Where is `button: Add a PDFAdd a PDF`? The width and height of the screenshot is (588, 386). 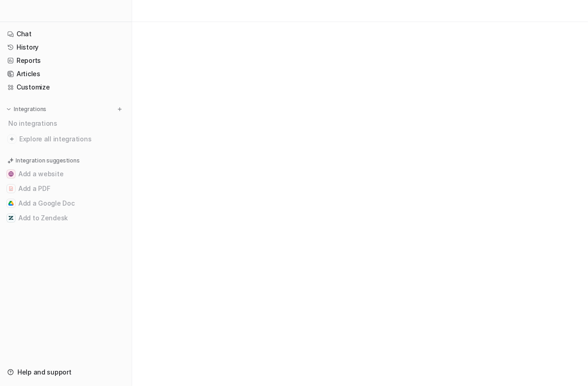
button: Add a PDFAdd a PDF is located at coordinates (66, 189).